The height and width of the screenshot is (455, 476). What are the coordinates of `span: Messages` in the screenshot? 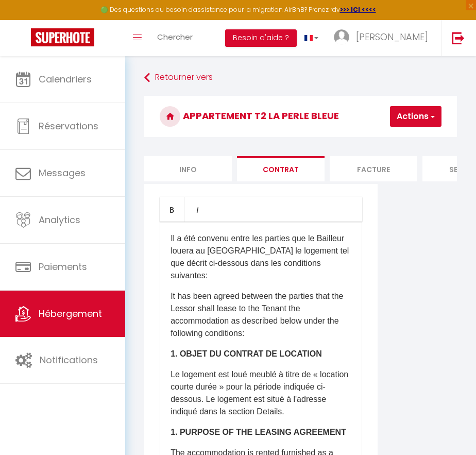 It's located at (62, 173).